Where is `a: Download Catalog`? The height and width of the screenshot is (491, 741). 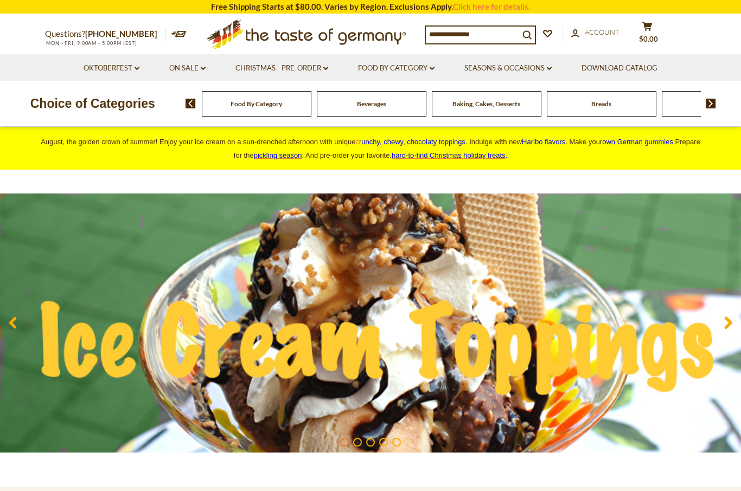 a: Download Catalog is located at coordinates (619, 68).